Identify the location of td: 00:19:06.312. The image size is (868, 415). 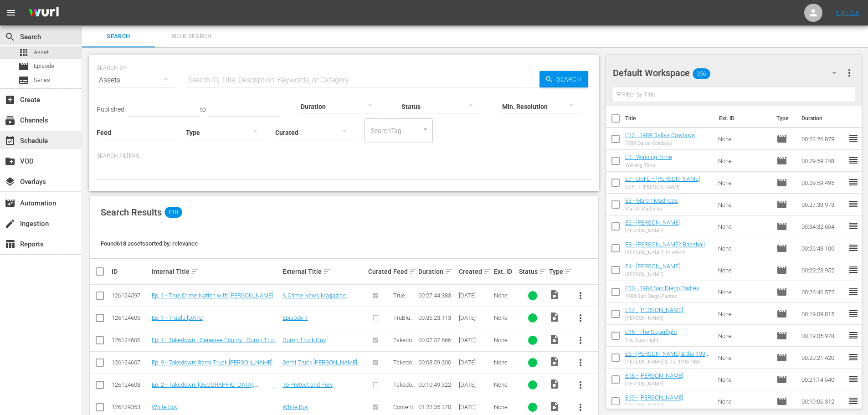
(823, 402).